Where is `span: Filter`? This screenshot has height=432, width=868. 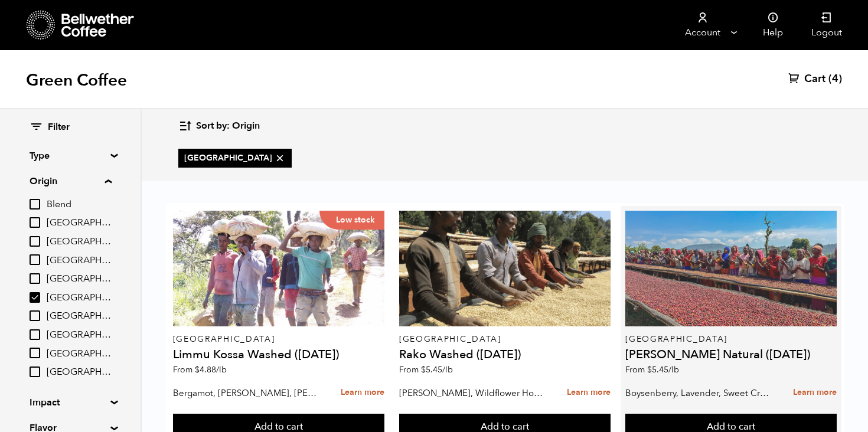 span: Filter is located at coordinates (59, 127).